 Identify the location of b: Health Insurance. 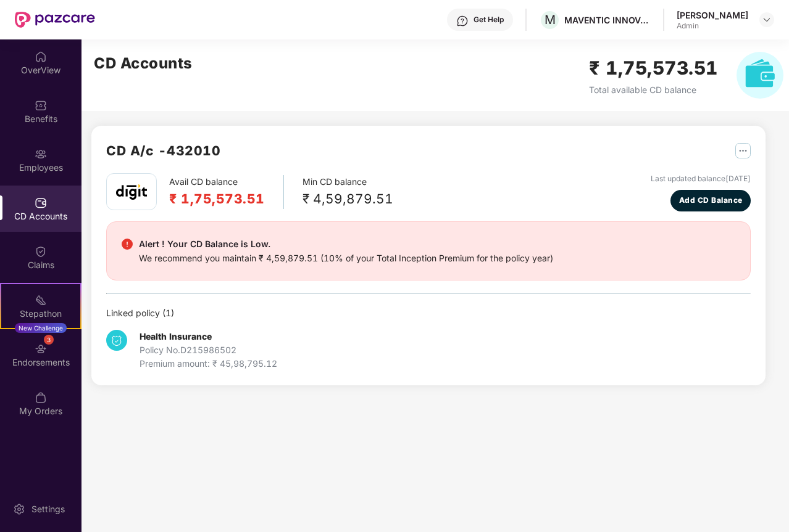
(175, 336).